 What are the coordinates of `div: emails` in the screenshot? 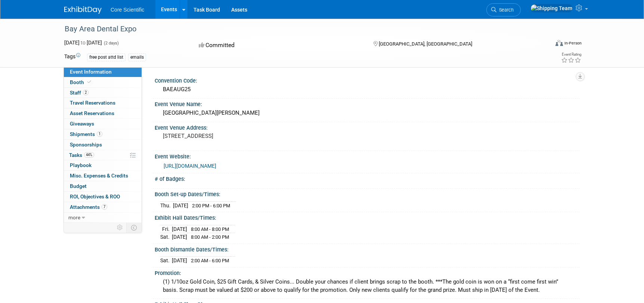 It's located at (137, 57).